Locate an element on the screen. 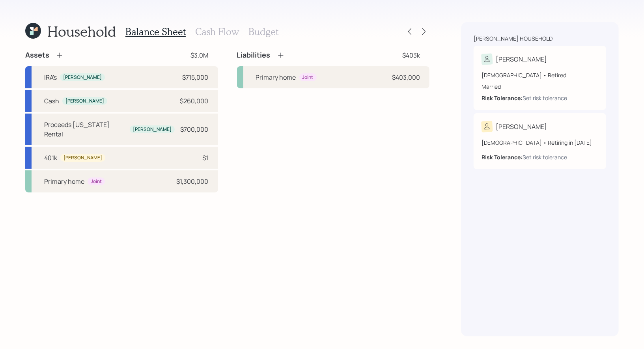  div: $715,000 is located at coordinates (196, 77).